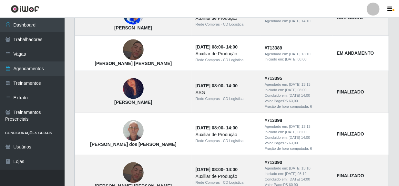 The height and width of the screenshot is (186, 399). Describe the element at coordinates (355, 53) in the screenshot. I see `strong: EM ANDAMENTO` at that location.